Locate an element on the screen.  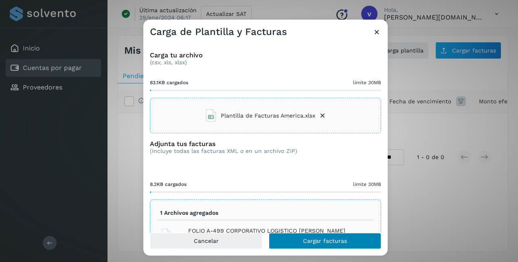
h3: Carga de Plantilla y Facturas is located at coordinates (218, 32).